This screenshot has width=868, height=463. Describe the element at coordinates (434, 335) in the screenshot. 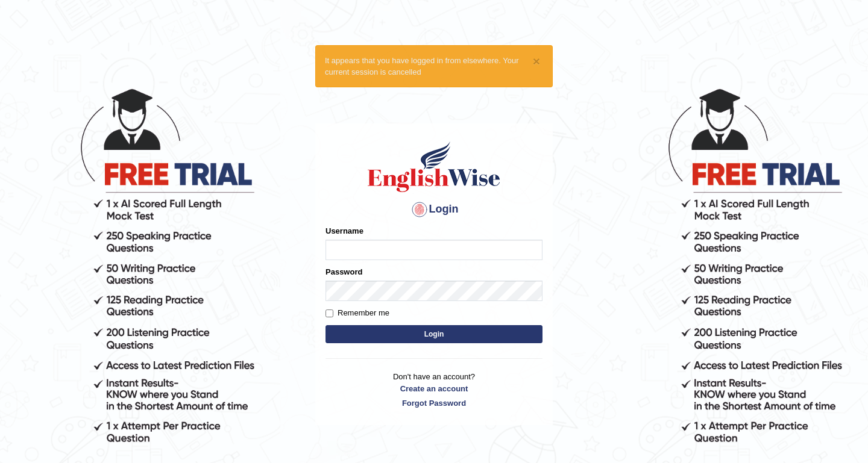

I see `button: Login` at that location.